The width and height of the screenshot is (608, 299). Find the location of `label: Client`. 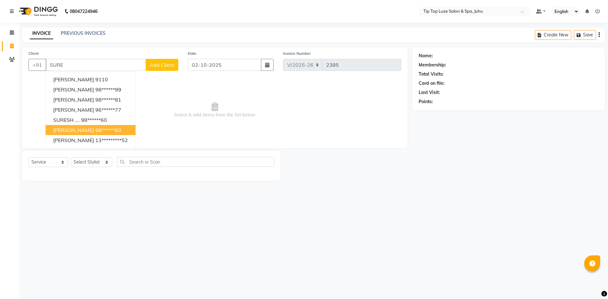

label: Client is located at coordinates (34, 53).